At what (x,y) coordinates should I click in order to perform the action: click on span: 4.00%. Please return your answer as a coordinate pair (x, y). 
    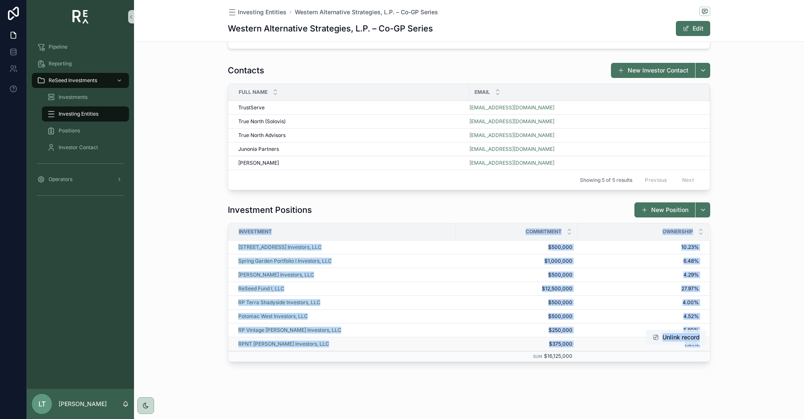
    Looking at the image, I should click on (639, 303).